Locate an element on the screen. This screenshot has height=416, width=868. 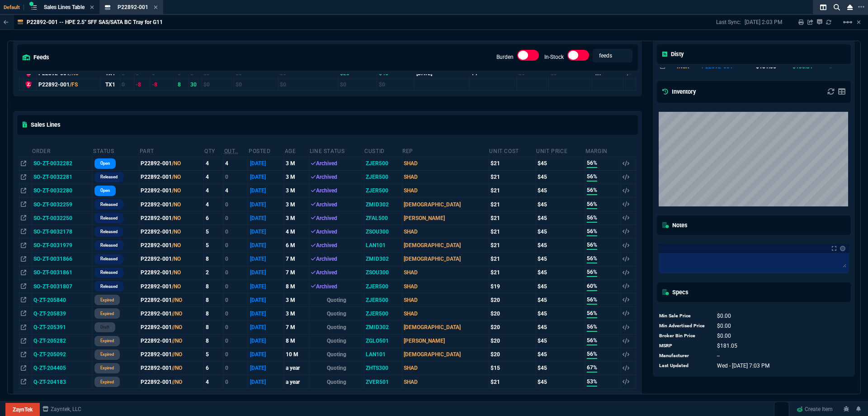
td: MSRP is located at coordinates (683, 345).